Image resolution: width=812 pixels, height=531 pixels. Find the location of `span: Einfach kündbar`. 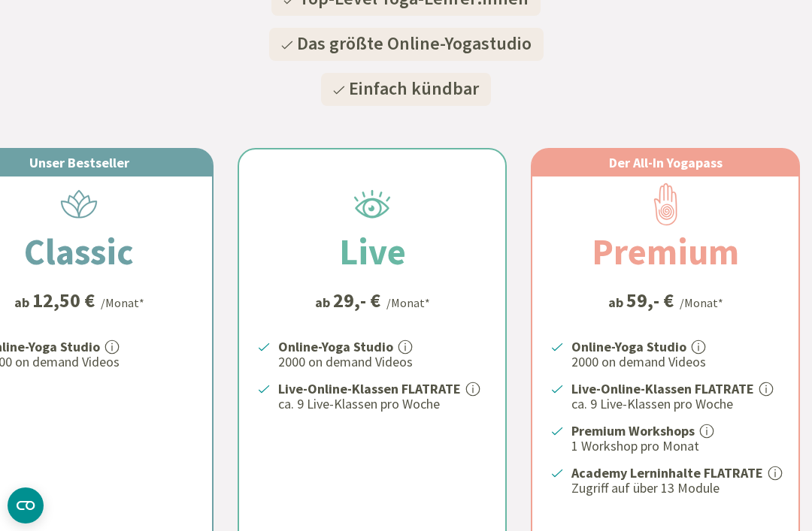

span: Einfach kündbar is located at coordinates (413, 89).